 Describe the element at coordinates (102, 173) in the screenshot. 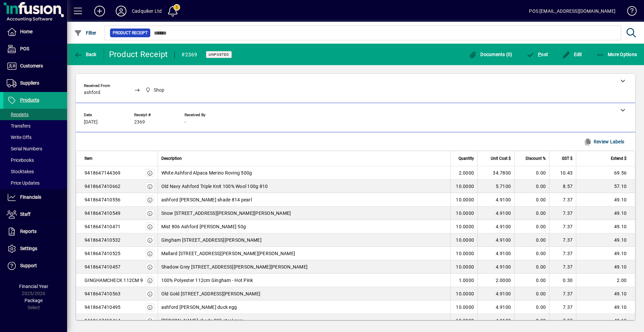

I see `div: 9418647144369` at that location.